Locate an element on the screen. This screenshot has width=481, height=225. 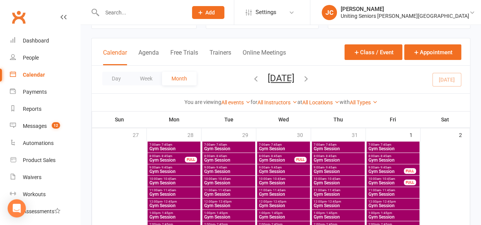
a: Calendar is located at coordinates (45, 75).